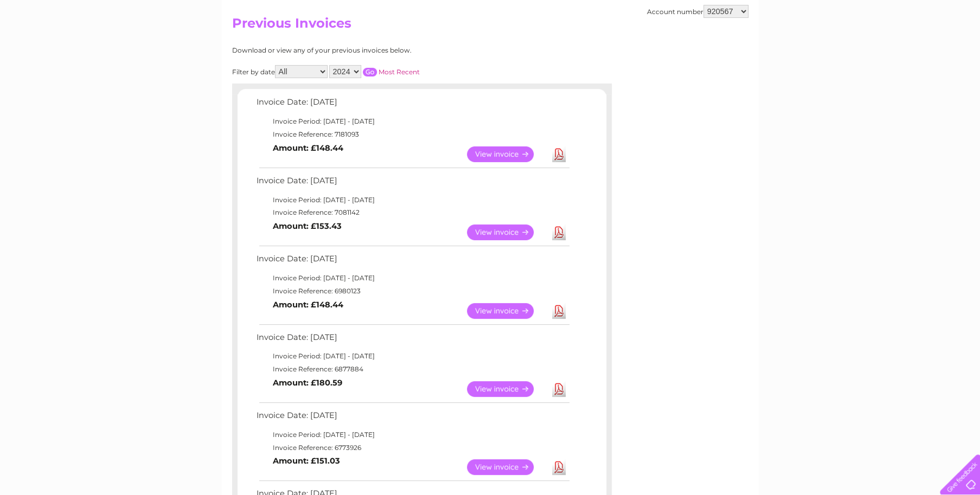 Image resolution: width=980 pixels, height=495 pixels. What do you see at coordinates (306, 461) in the screenshot?
I see `b: Amount: £151.03` at bounding box center [306, 461].